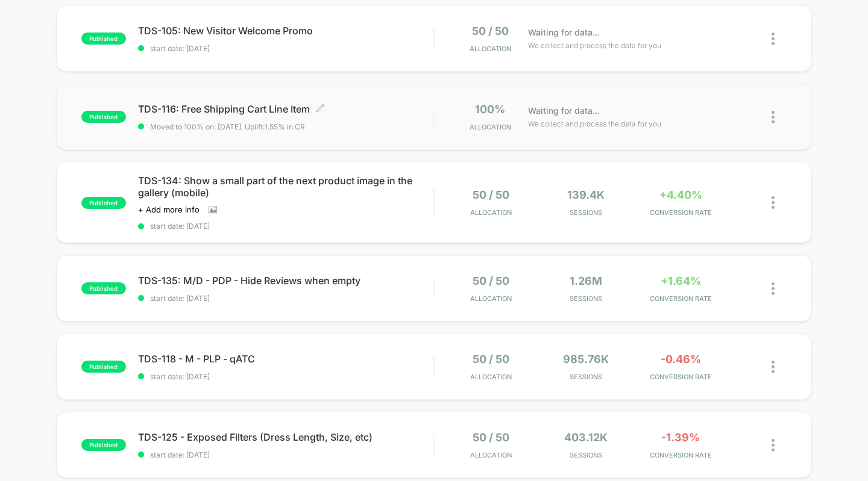 Image resolution: width=868 pixels, height=481 pixels. I want to click on span: -0.46%, so click(681, 359).